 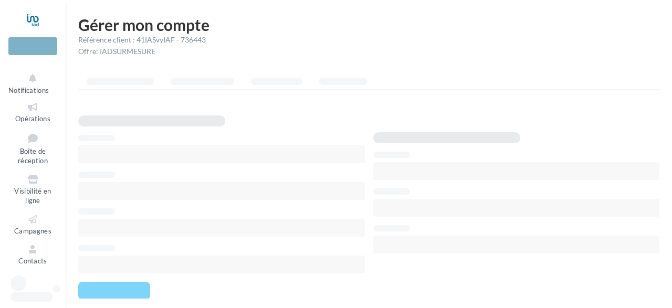 I want to click on a: Médiathèque, so click(x=33, y=285).